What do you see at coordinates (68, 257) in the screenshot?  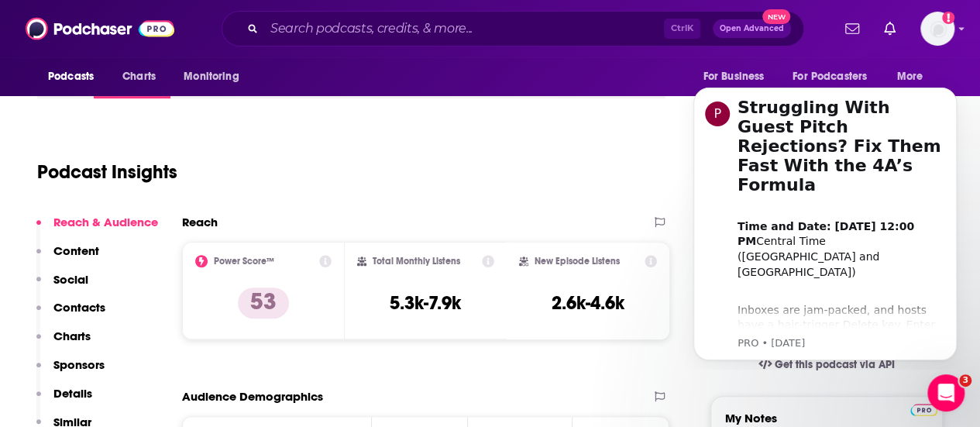 I see `button: Content` at bounding box center [68, 257].